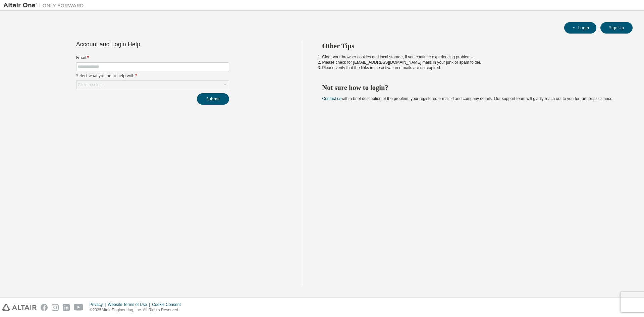  What do you see at coordinates (152, 76) in the screenshot?
I see `label: Select what you need help with` at bounding box center [152, 76].